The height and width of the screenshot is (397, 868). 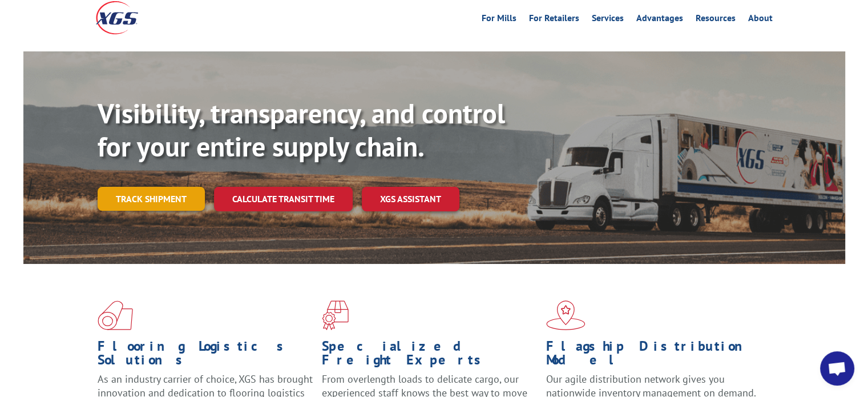 What do you see at coordinates (430, 356) in the screenshot?
I see `h1: Specialized Freight Experts` at bounding box center [430, 356].